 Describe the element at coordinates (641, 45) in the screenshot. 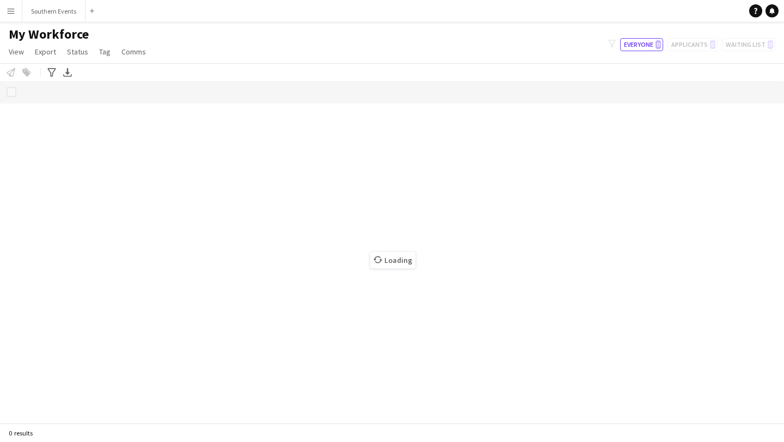

I see `button: Everyone0` at that location.